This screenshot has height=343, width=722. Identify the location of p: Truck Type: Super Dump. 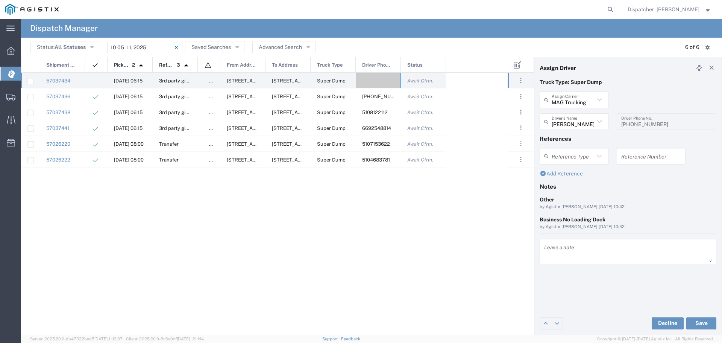
(628, 82).